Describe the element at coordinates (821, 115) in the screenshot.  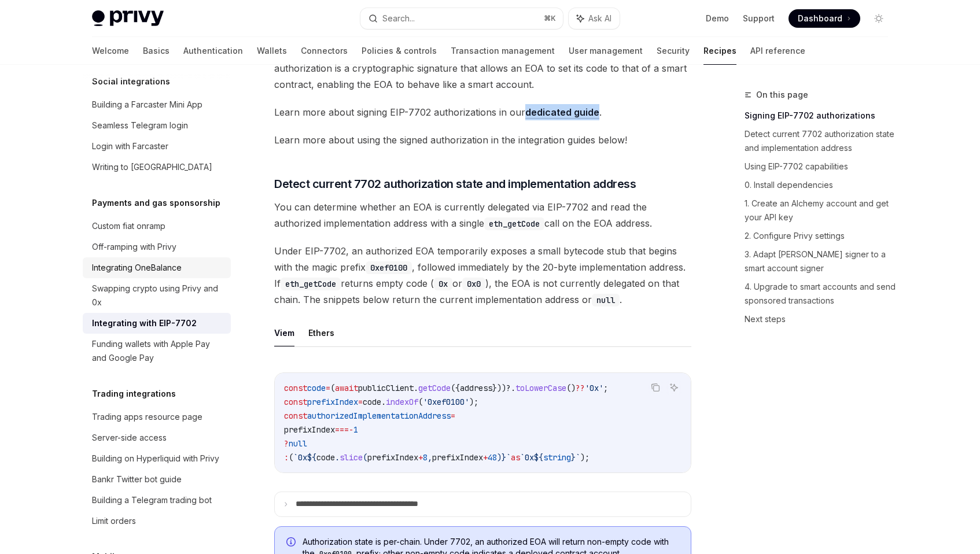
I see `a: Signing EIP-7702 authorizations` at that location.